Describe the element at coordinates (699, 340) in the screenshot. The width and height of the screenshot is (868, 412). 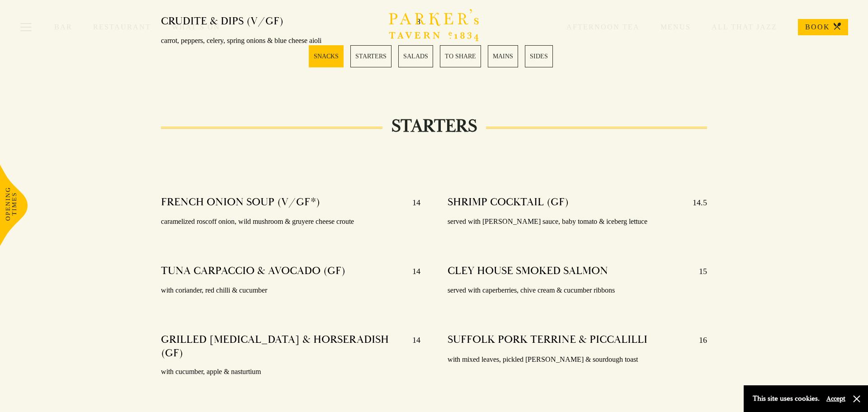
I see `p: 16` at that location.